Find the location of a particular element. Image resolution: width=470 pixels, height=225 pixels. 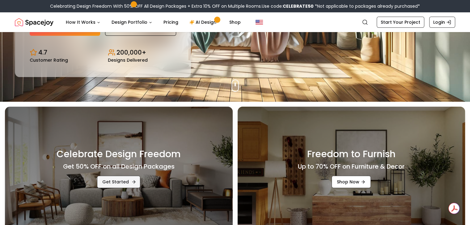

nav: Main is located at coordinates (153, 22).